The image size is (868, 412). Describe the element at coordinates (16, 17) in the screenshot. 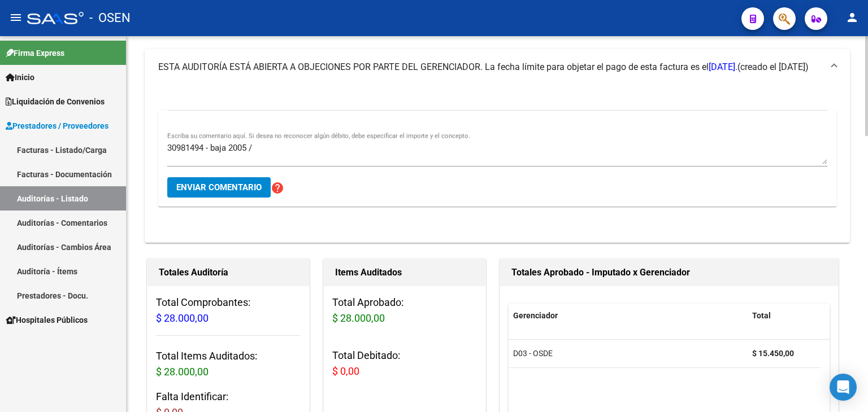

I see `mat-icon: menu` at that location.